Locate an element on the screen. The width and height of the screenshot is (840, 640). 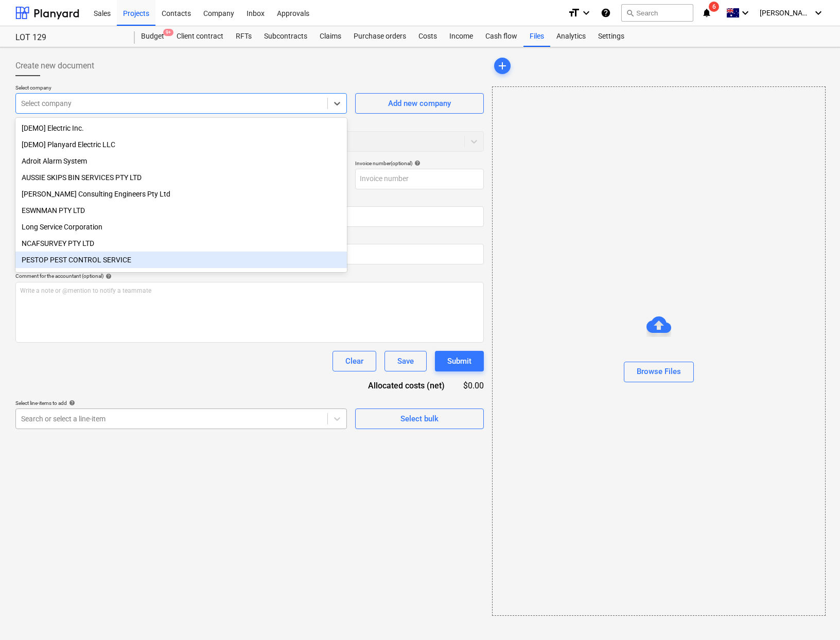
div: Costs is located at coordinates (428, 37).